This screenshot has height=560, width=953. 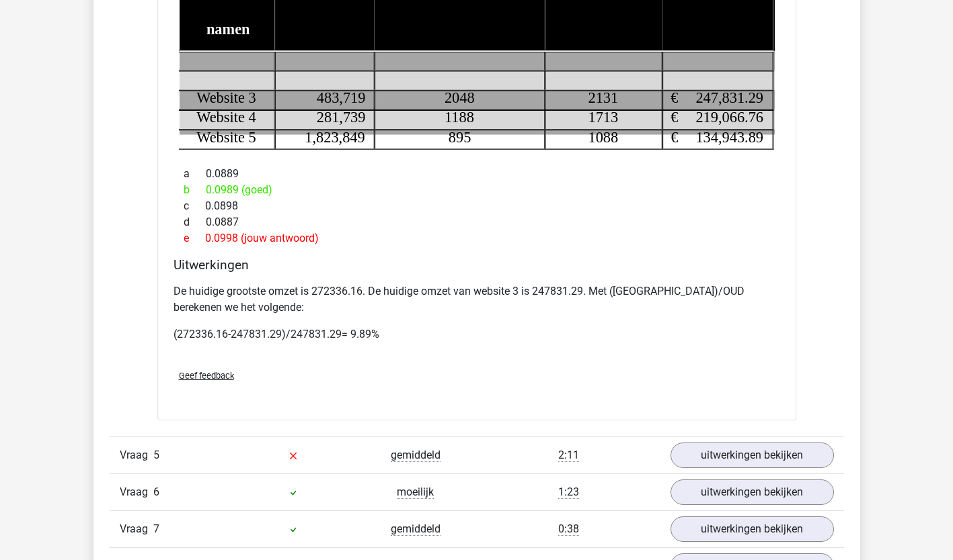 What do you see at coordinates (603, 98) in the screenshot?
I see `tspan: 2131` at bounding box center [603, 98].